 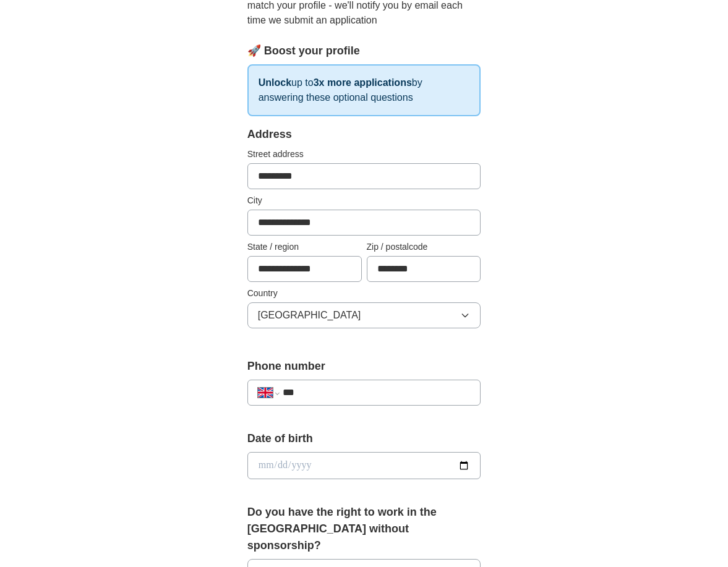 I want to click on label: Zip / postalcode, so click(x=424, y=247).